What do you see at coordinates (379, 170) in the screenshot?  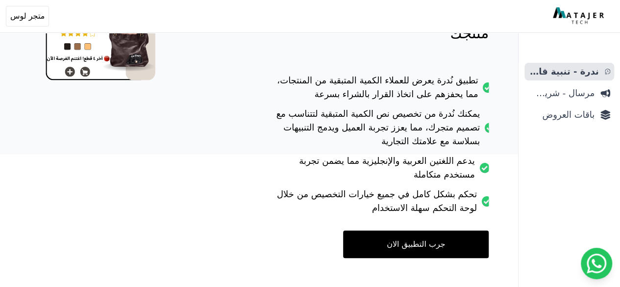 I see `li: يدعم اللغتين العربية والإنجليزية مما يضمن تجربة مستخدم متكاملة` at bounding box center [379, 170].